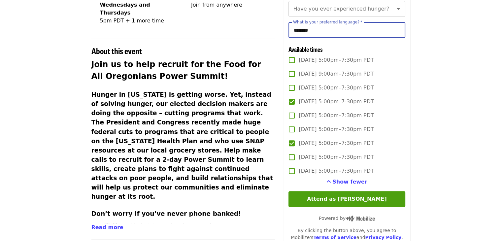  What do you see at coordinates (183, 214) in the screenshot?
I see `h3: Don’t worry if you’ve never phone banked!` at bounding box center [183, 214].